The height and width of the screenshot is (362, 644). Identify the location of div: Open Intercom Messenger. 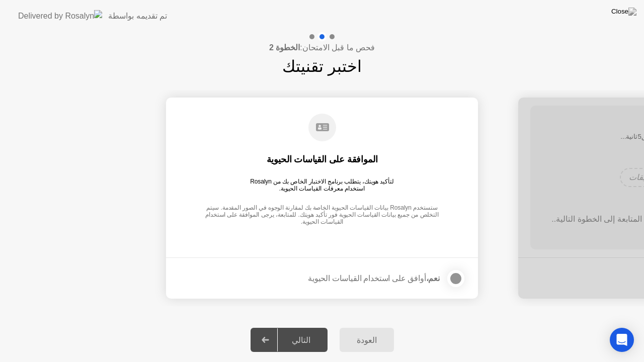
(622, 339).